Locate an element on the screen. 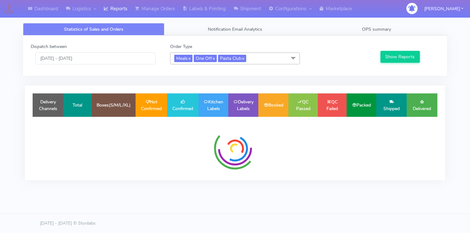 This screenshot has width=470, height=233. td: Shipped is located at coordinates (391, 105).